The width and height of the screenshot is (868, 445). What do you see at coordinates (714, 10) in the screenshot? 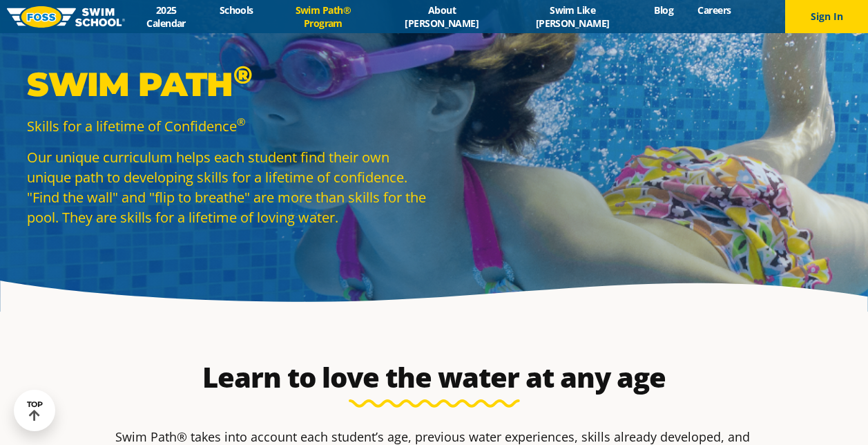
I see `a: Careers` at bounding box center [714, 10].